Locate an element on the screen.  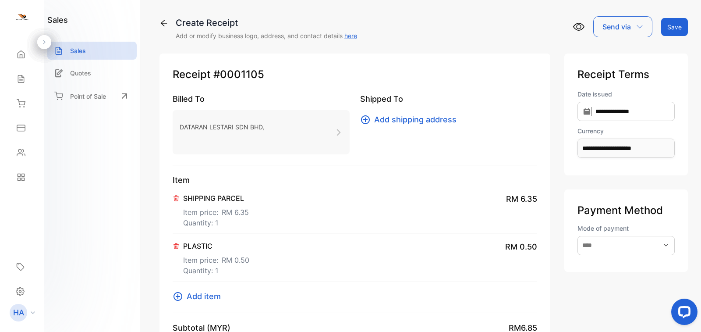
p: HA is located at coordinates (18, 312).